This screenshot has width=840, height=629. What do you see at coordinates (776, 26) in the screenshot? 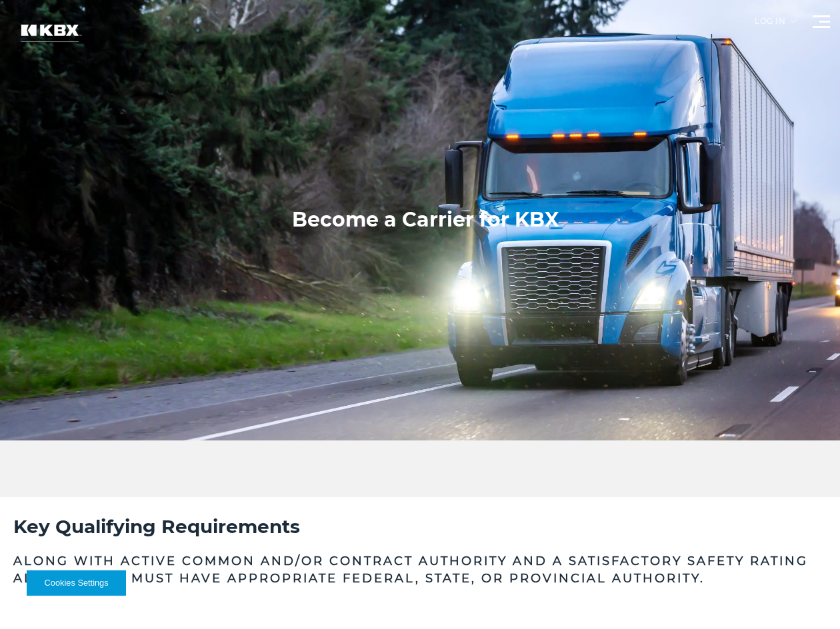
I see `div: Log in` at bounding box center [776, 26].